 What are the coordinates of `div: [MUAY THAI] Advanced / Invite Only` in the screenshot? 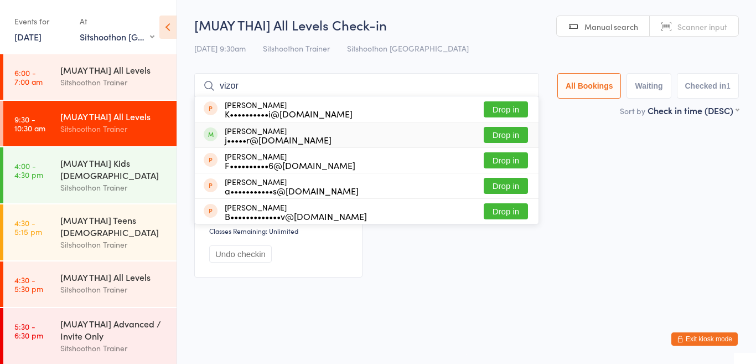 It's located at (113, 329).